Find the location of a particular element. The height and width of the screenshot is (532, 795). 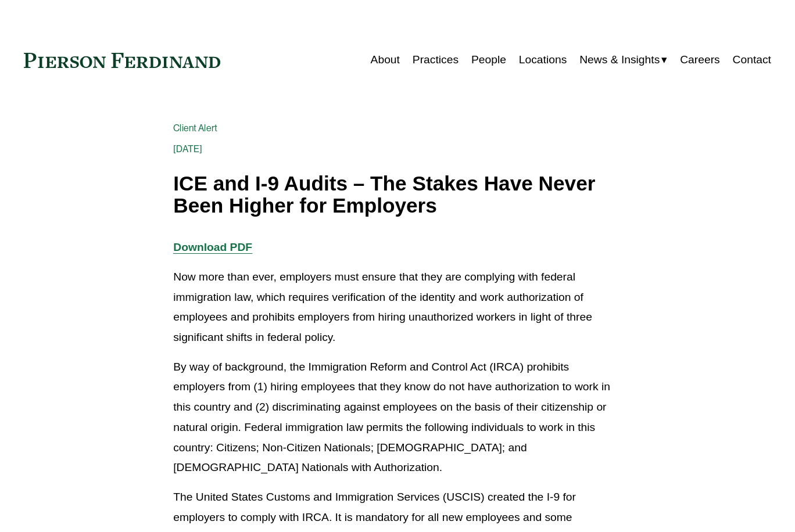

strong: Download PDF is located at coordinates (212, 247).